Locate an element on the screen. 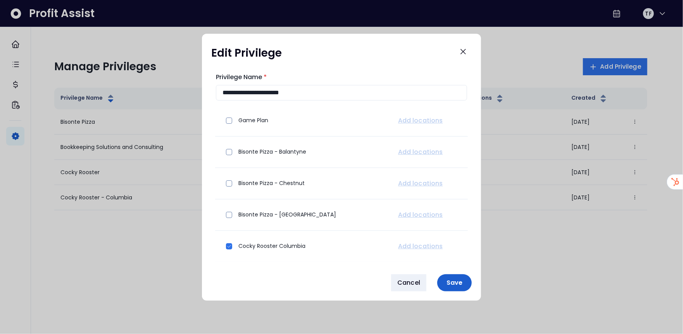 Image resolution: width=683 pixels, height=334 pixels. p: Game Plan is located at coordinates (253, 120).